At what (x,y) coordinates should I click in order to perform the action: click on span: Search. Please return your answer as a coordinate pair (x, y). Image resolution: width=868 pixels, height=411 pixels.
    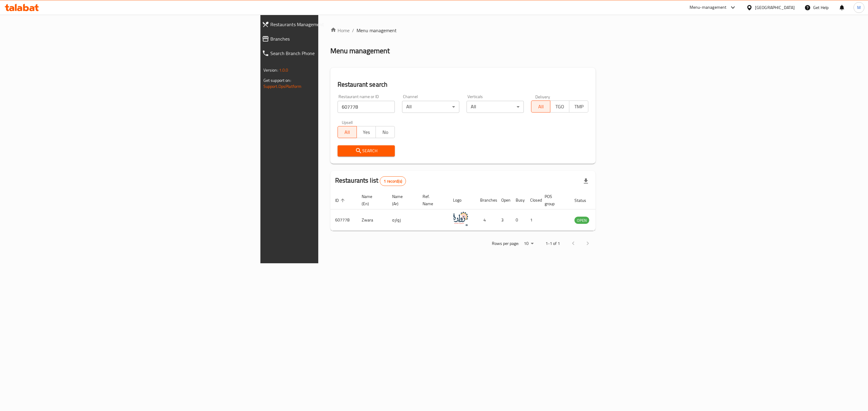
    Looking at the image, I should click on (366, 151).